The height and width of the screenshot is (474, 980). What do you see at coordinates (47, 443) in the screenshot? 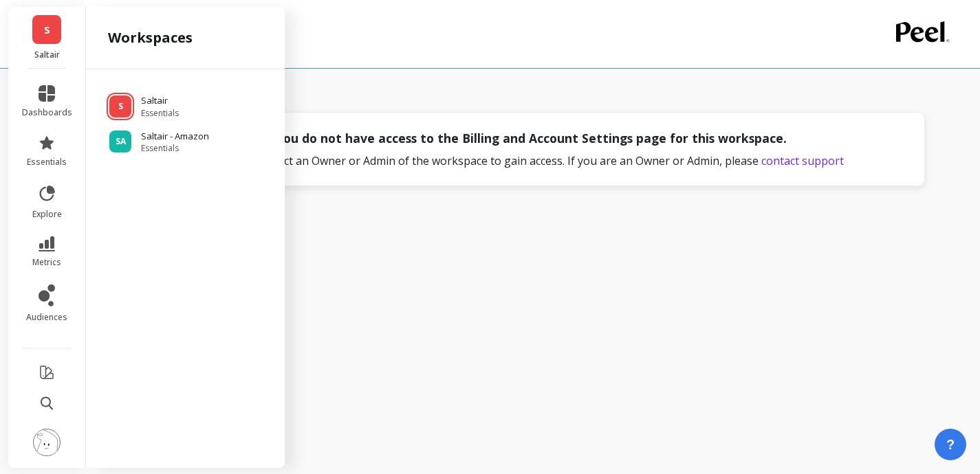
I see `img: profile picture` at bounding box center [47, 443].